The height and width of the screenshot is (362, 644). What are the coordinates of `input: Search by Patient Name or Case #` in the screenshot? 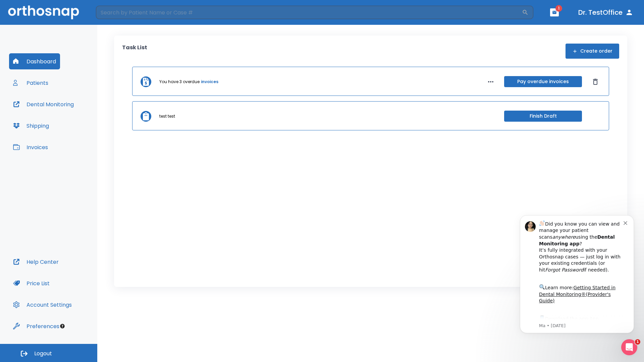 It's located at (309, 13).